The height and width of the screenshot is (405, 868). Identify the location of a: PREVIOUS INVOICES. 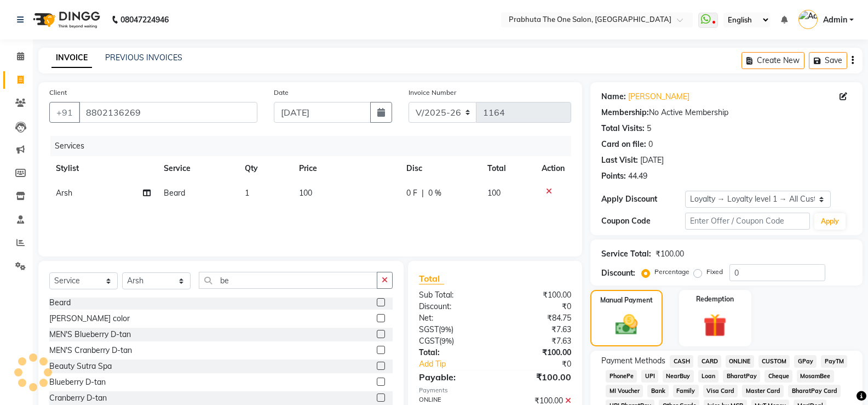
(143, 57).